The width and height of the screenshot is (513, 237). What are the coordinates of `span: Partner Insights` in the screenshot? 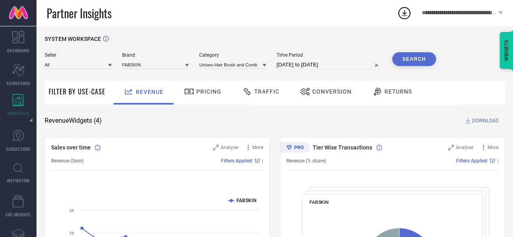 It's located at (79, 13).